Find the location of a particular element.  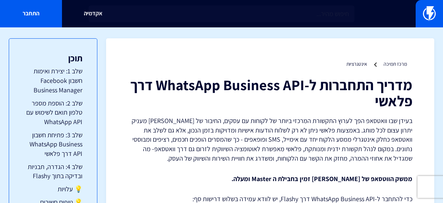

a: שלב 3: פתיחת חשבון WhatsApp Business API דרך פלאשי is located at coordinates (53, 144).